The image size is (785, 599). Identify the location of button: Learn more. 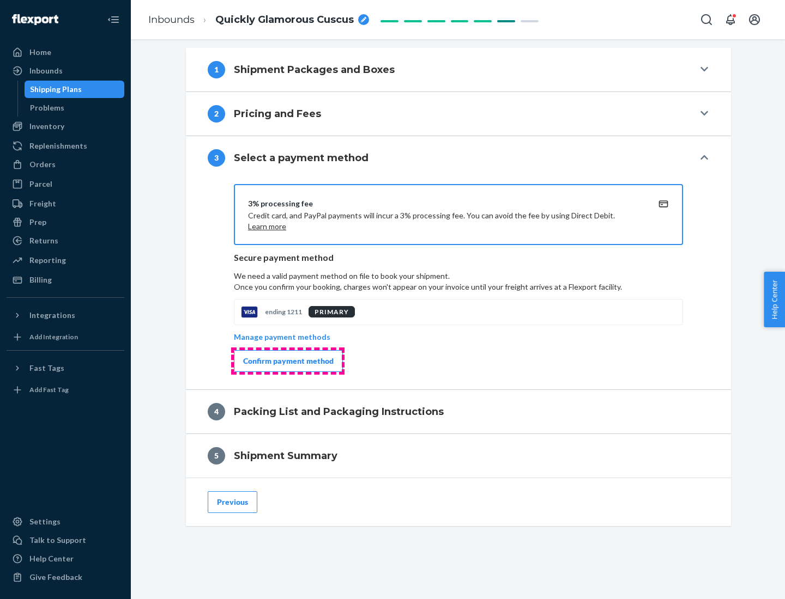
(267, 227).